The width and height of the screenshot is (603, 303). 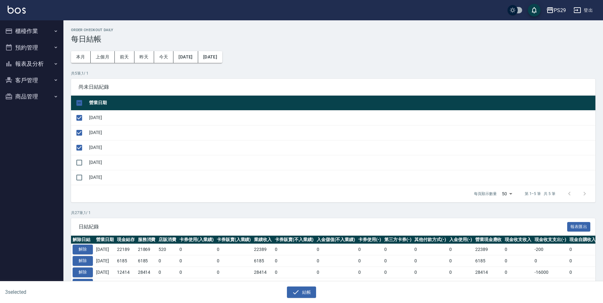 What do you see at coordinates (126, 240) in the screenshot?
I see `th: 現金結存` at bounding box center [126, 240].